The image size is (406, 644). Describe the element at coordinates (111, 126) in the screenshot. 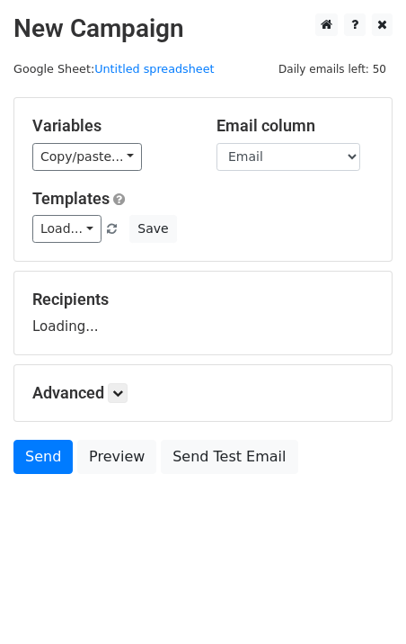

I see `h5: Variables` at that location.